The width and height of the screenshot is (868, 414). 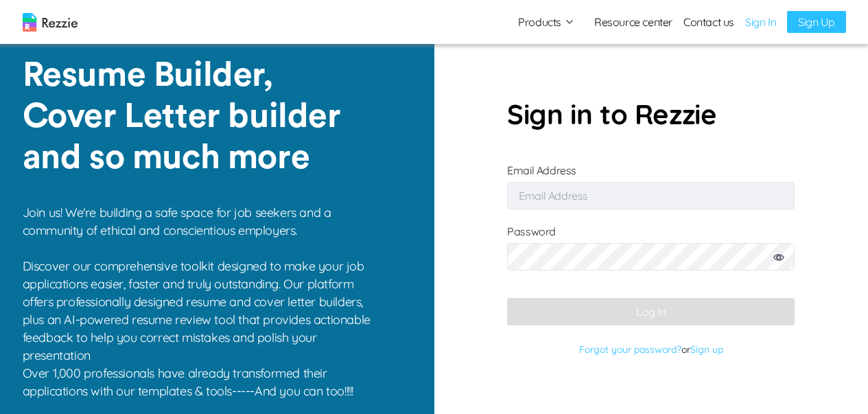 What do you see at coordinates (650, 183) in the screenshot?
I see `label: Email Address` at bounding box center [650, 183].